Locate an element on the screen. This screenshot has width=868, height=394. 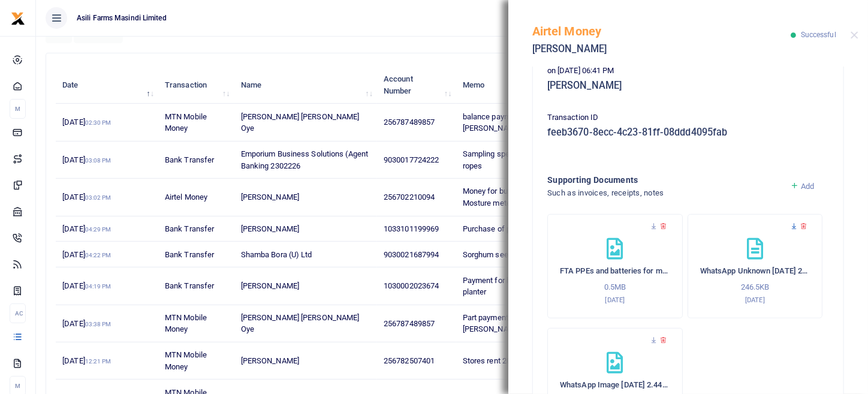
p: 0.5MB is located at coordinates (615, 287).